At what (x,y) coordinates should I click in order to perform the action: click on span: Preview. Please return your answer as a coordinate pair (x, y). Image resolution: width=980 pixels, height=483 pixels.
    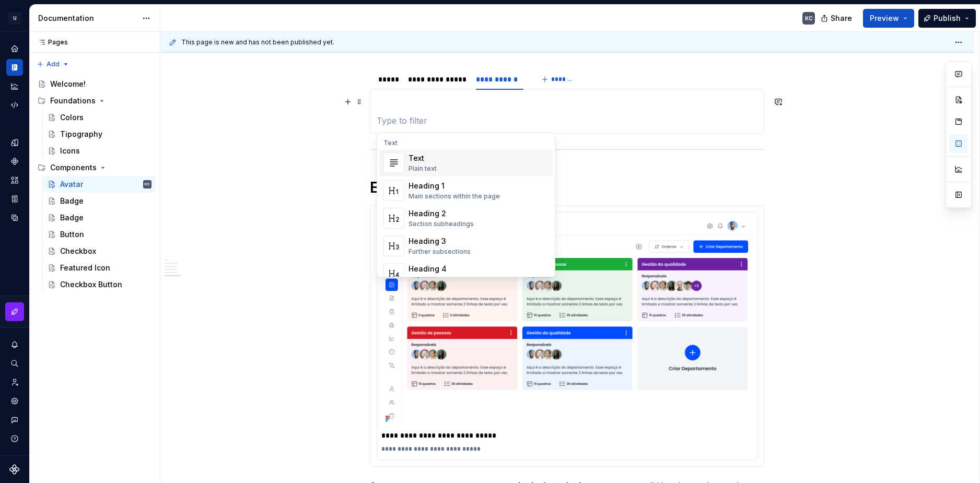
    Looking at the image, I should click on (885, 18).